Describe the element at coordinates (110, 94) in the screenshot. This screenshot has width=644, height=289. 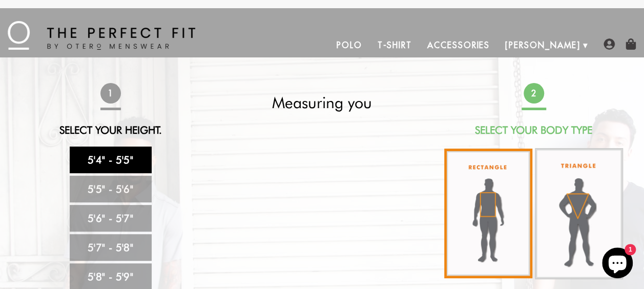
I see `span: 1` at that location.